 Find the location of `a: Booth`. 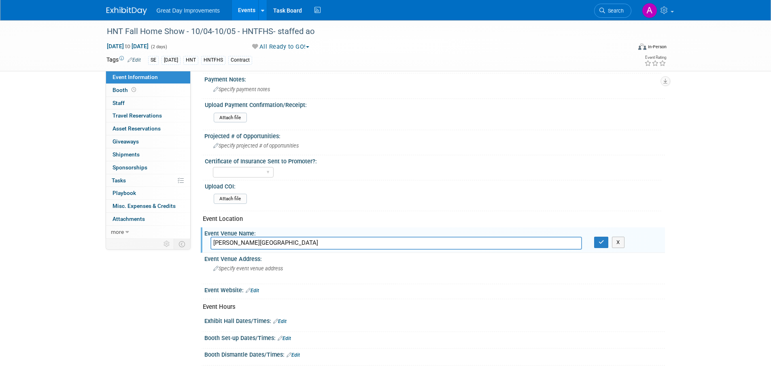

a: Booth is located at coordinates (148, 90).